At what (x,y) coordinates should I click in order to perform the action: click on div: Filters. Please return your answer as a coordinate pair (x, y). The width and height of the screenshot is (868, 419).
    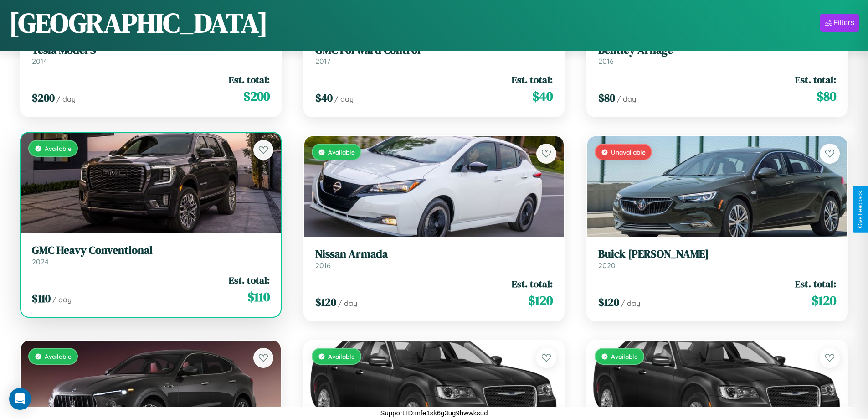
    Looking at the image, I should click on (844, 23).